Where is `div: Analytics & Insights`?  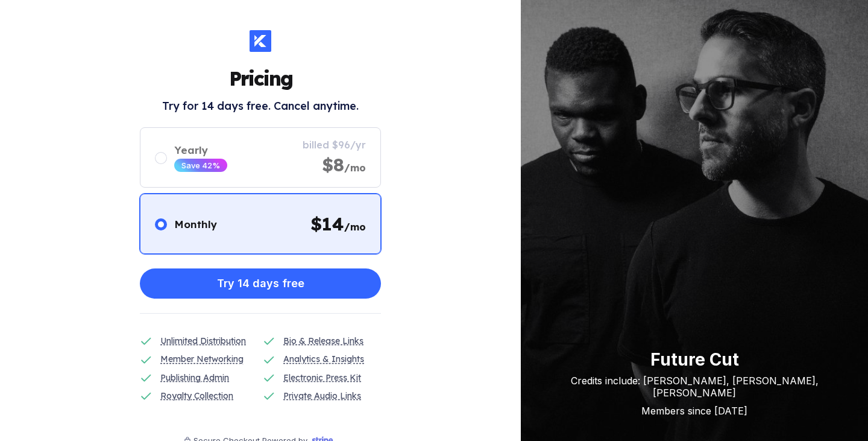 div: Analytics & Insights is located at coordinates (324, 359).